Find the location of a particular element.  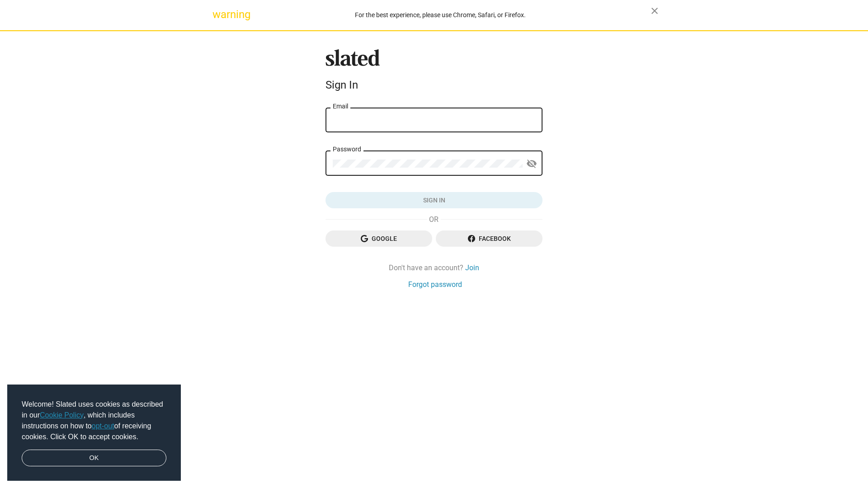

button: Google is located at coordinates (379, 238).